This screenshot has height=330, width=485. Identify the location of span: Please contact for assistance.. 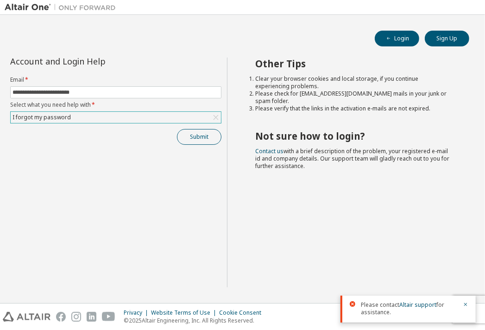
(409, 308).